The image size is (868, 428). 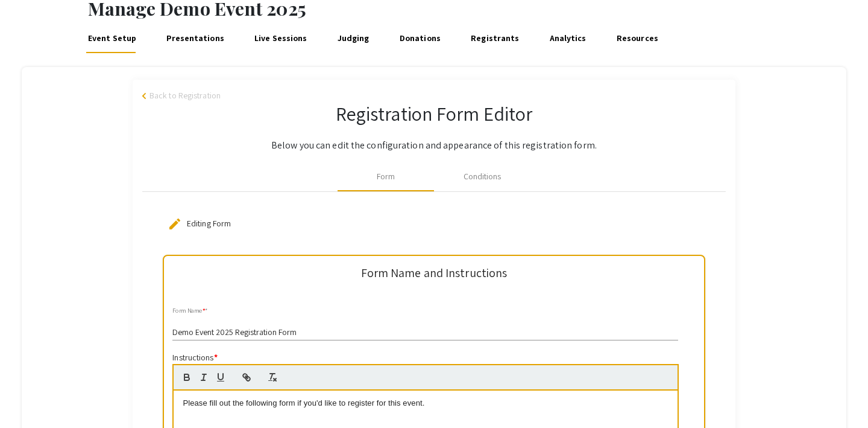 I want to click on span: Back to Registration, so click(x=185, y=95).